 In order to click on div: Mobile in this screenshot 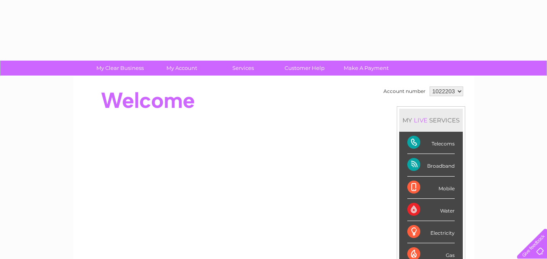, I will do `click(431, 188)`.